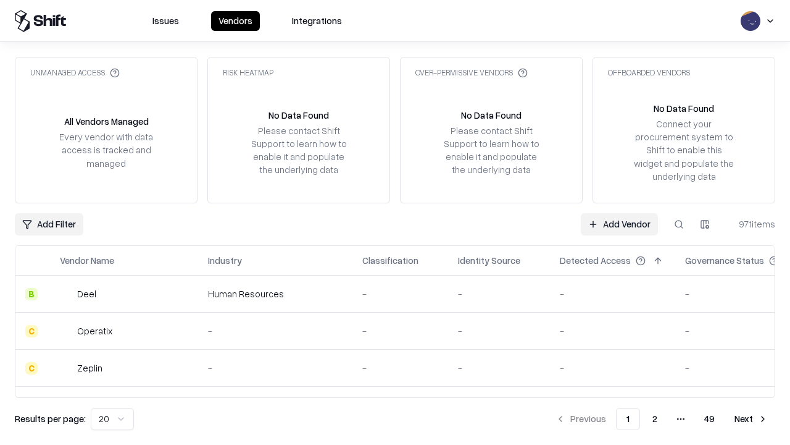 Image resolution: width=790 pixels, height=445 pixels. Describe the element at coordinates (235, 21) in the screenshot. I see `button: Vendors` at that location.